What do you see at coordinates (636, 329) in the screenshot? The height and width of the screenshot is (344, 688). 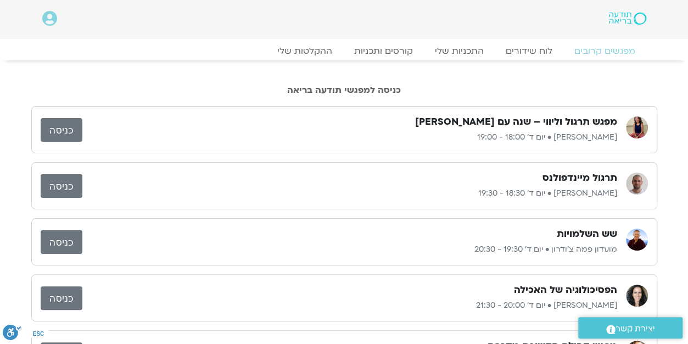 I see `span: יצירת קשר` at bounding box center [636, 329].